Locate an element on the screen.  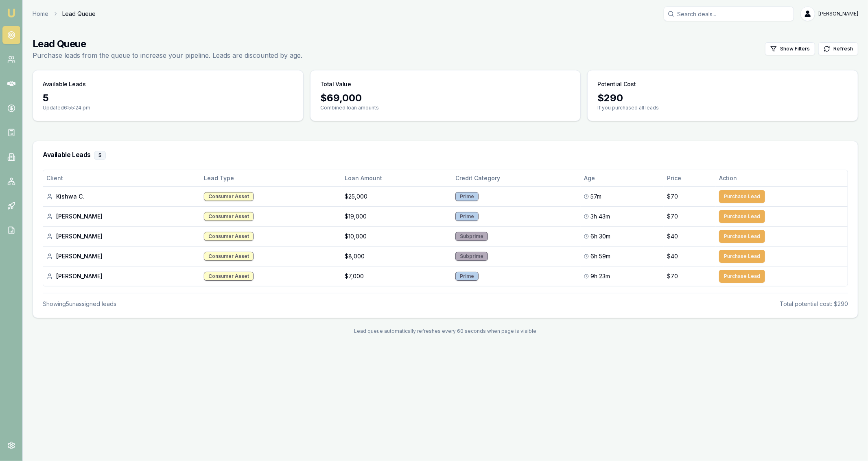
td: $8,000 is located at coordinates (397, 256).